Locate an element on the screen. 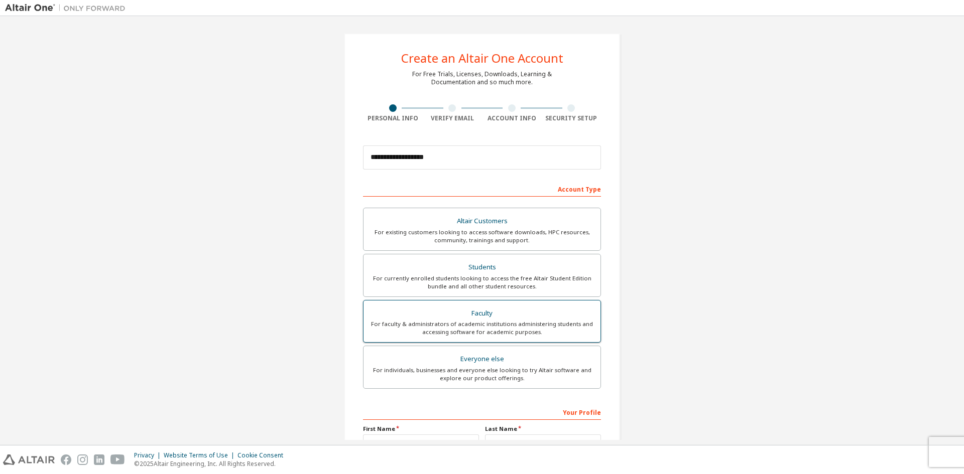 The width and height of the screenshot is (964, 474). div: Your Profile is located at coordinates (482, 412).